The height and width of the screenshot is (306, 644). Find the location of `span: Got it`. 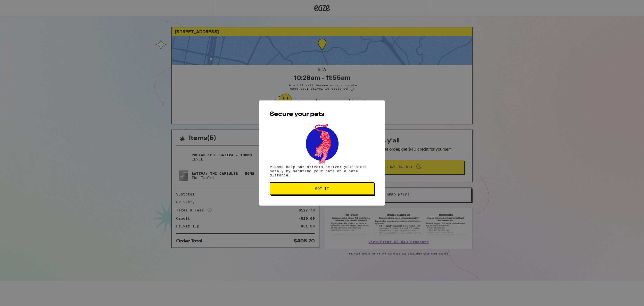

span: Got it is located at coordinates (322, 188).